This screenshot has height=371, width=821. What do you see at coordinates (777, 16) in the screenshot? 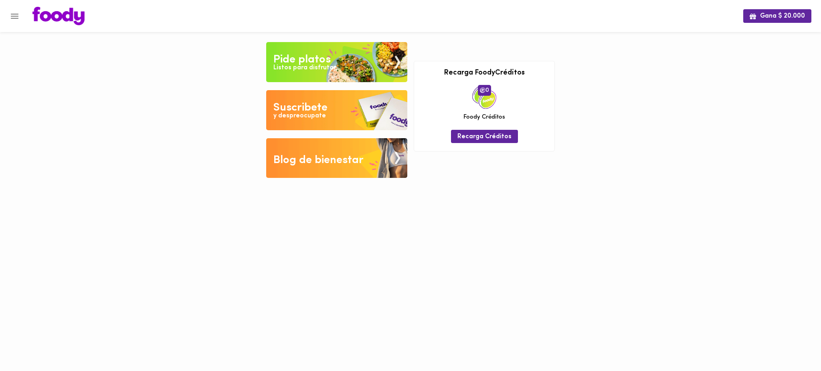
I see `span: Gana $ 20.000` at bounding box center [777, 16].